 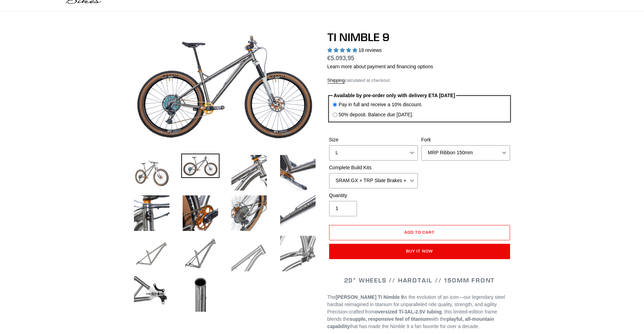 What do you see at coordinates (370, 50) in the screenshot?
I see `span: 18 reviews` at bounding box center [370, 50].